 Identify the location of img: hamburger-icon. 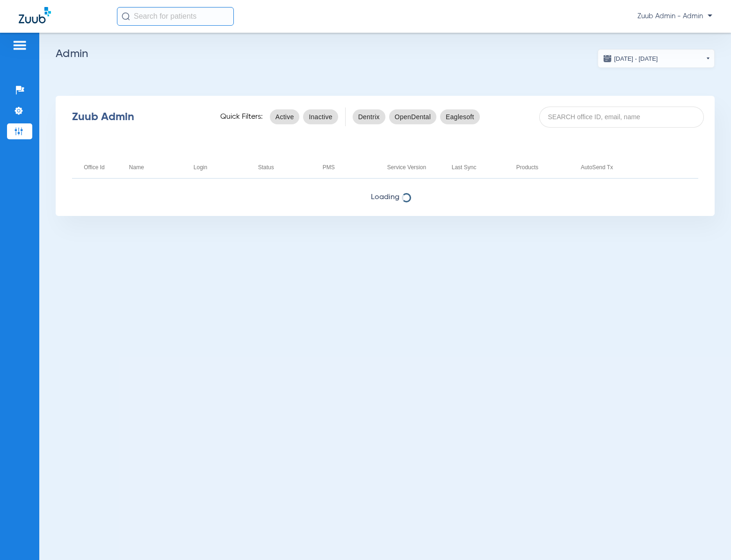
(19, 45).